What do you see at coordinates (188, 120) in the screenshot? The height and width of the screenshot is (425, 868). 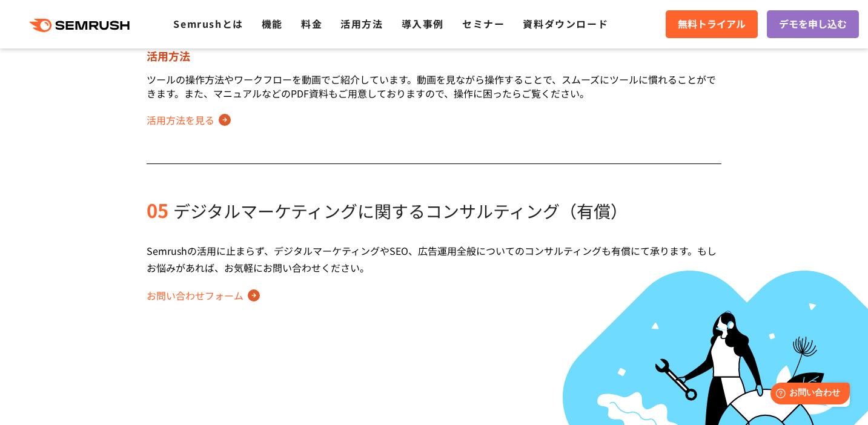 I see `a: 活用方法を見る` at bounding box center [188, 120].